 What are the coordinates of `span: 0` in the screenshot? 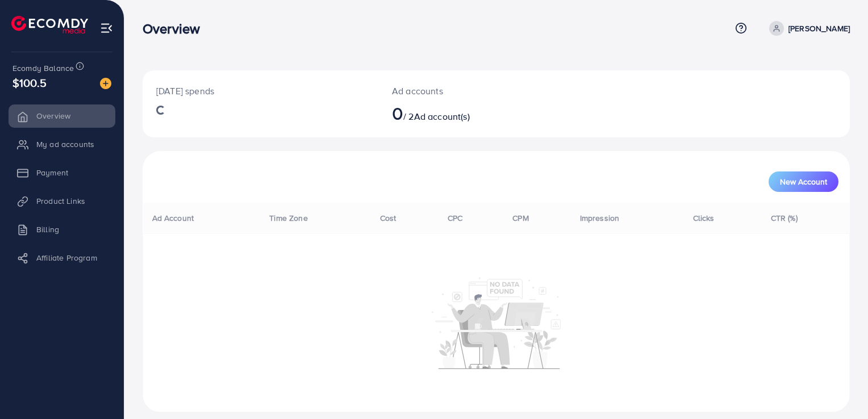 It's located at (398, 113).